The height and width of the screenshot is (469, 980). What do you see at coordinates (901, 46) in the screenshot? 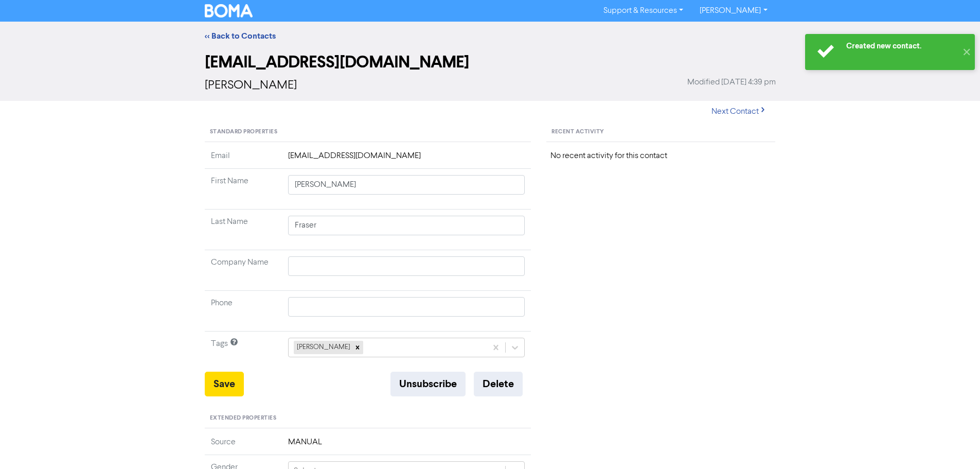
I see `div: Created new contact.` at bounding box center [901, 46].